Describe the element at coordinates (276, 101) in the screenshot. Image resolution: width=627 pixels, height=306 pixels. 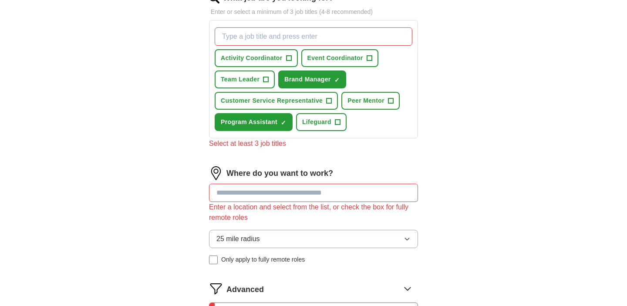
I see `button: Customer Service Representative` at that location.